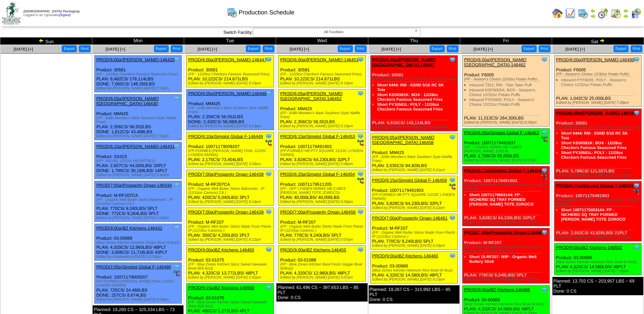  Describe the element at coordinates (46, 41) in the screenshot. I see `td: Sun` at that location.